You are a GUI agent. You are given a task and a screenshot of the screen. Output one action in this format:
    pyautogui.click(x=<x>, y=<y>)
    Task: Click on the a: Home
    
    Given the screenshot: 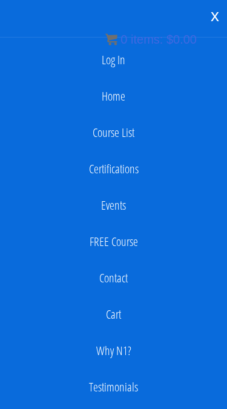 What is the action you would take?
    pyautogui.click(x=113, y=96)
    